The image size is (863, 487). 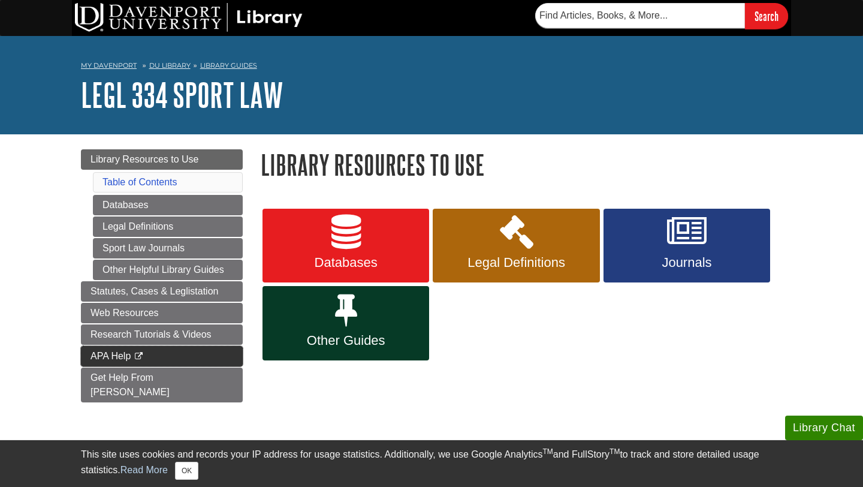 I want to click on div: Guide Page Menu, so click(x=162, y=276).